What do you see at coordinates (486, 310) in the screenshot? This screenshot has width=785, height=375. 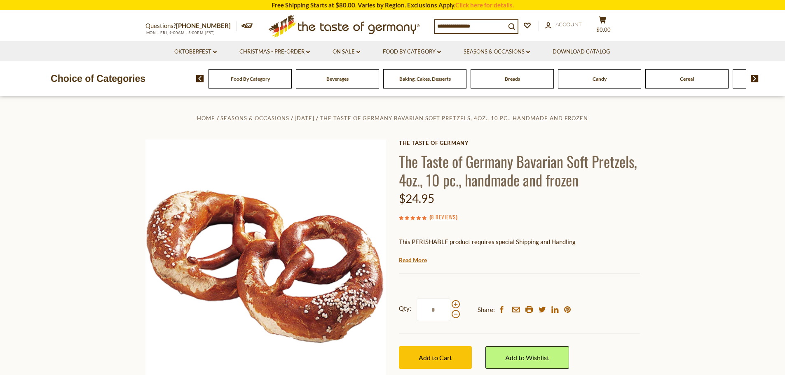 I see `span: Share:` at bounding box center [486, 310].